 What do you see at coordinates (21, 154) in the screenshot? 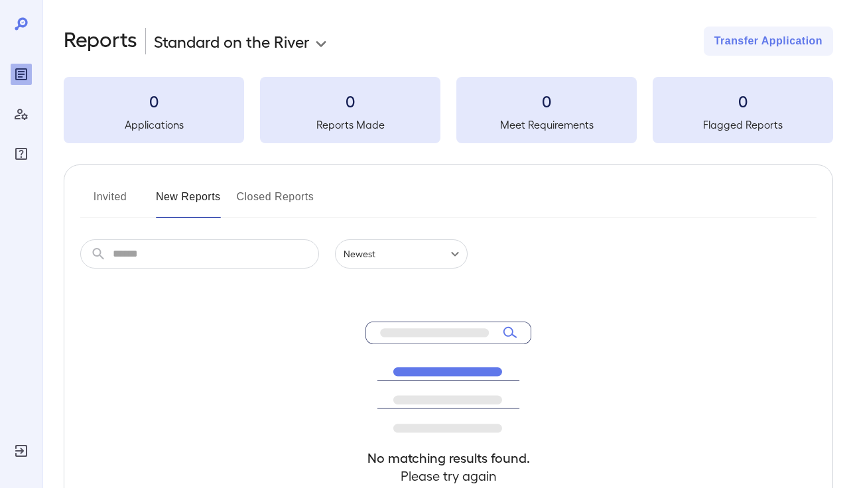
I see `div: FAQ` at bounding box center [21, 154].